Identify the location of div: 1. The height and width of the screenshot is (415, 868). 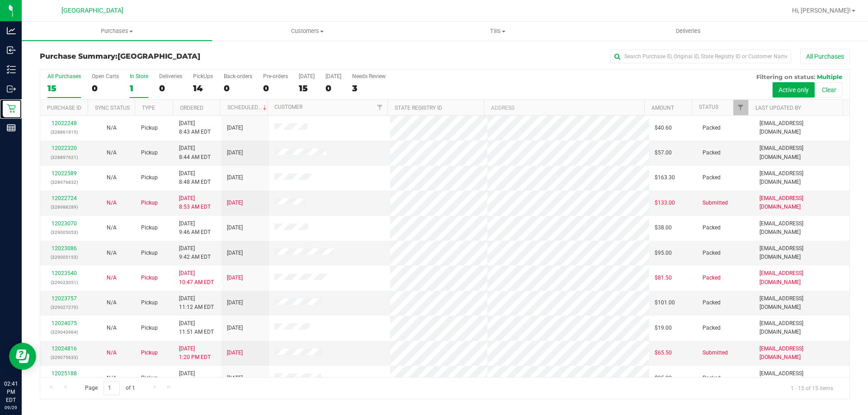
(138, 88).